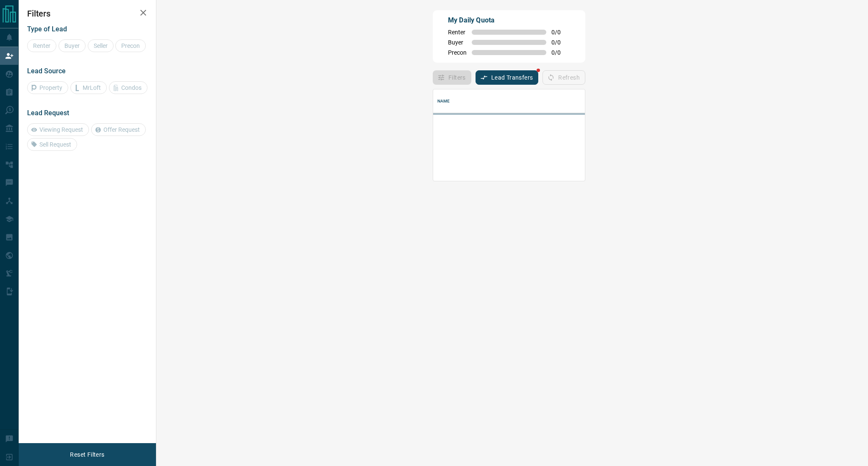  What do you see at coordinates (88, 14) in the screenshot?
I see `h2: Filters` at bounding box center [88, 14].